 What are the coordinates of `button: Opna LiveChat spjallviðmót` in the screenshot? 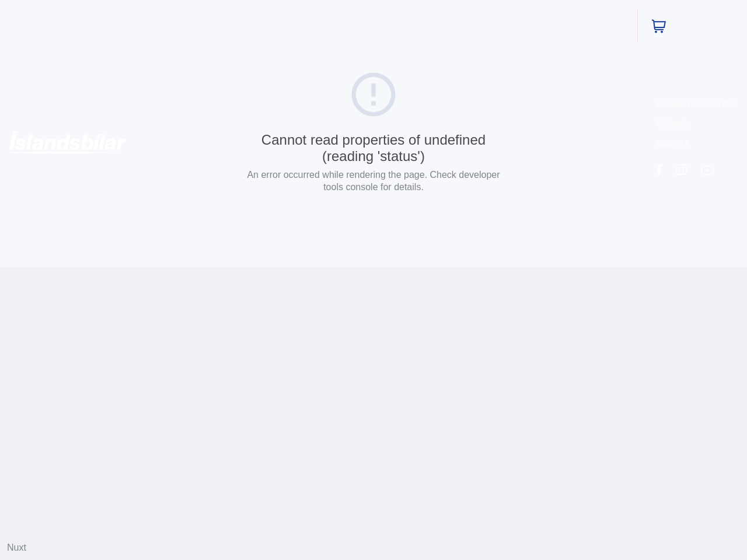 It's located at (27, 22).